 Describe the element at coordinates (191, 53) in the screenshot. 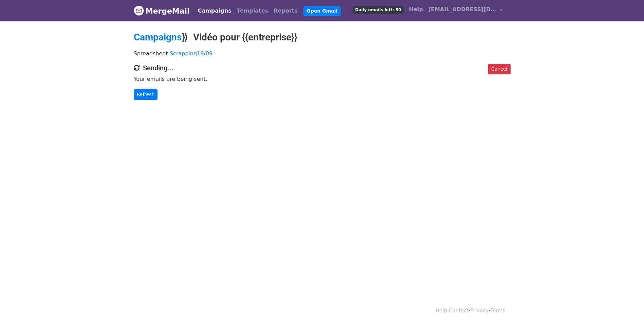

I see `a: Scrapping19/09` at that location.